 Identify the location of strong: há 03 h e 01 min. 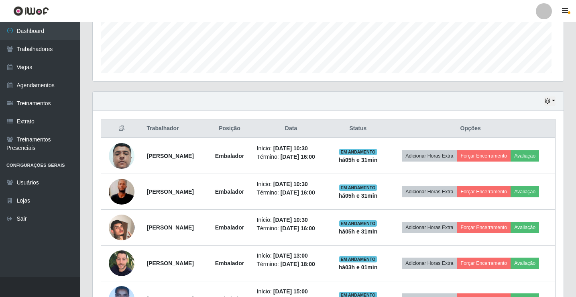
(358, 267).